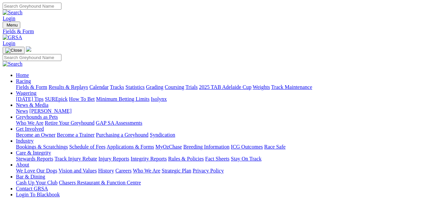 The image size is (446, 198). Describe the element at coordinates (155, 87) in the screenshot. I see `a: Grading` at that location.